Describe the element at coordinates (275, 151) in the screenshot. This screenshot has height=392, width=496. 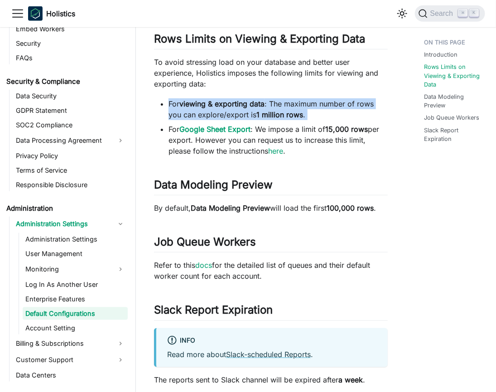
I see `a: here` at that location.